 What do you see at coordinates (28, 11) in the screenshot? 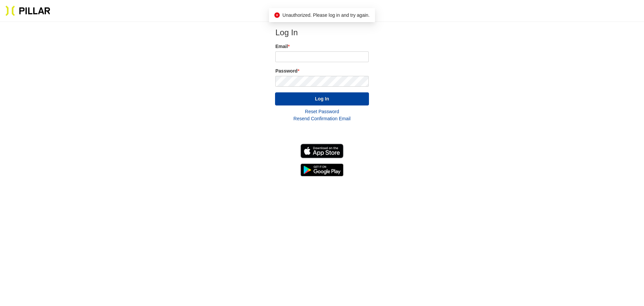
I see `img: Pillar Technologies` at bounding box center [28, 11].